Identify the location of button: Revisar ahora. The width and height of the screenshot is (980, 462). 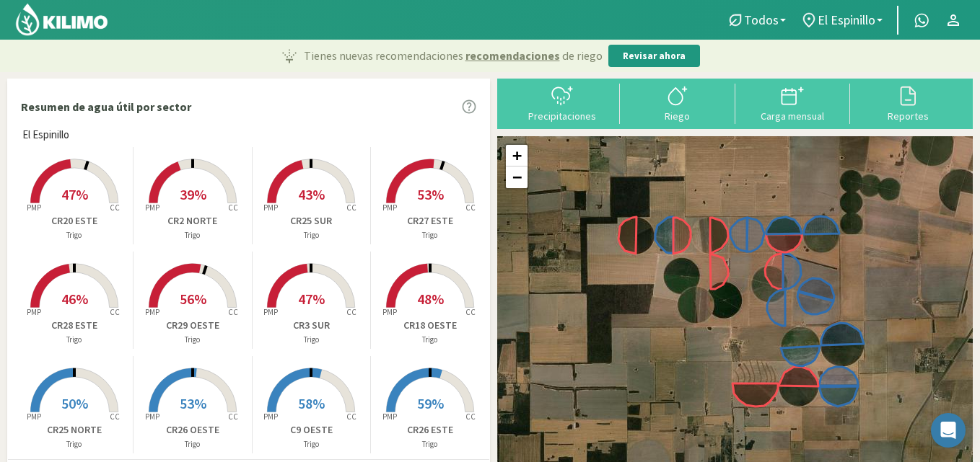
(654, 56).